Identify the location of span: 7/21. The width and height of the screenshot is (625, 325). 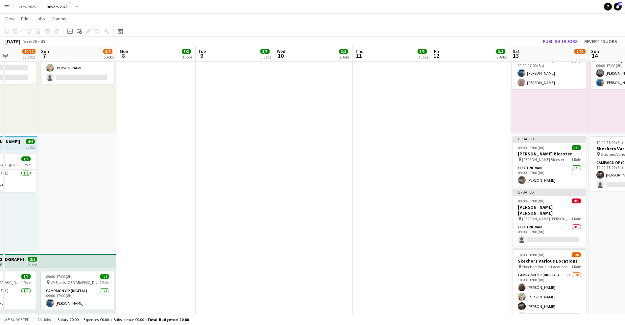
(580, 51).